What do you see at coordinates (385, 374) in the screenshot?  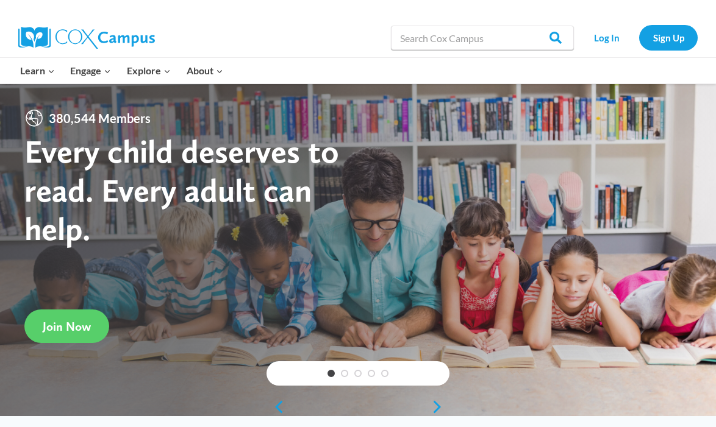 I see `a: 5` at bounding box center [385, 374].